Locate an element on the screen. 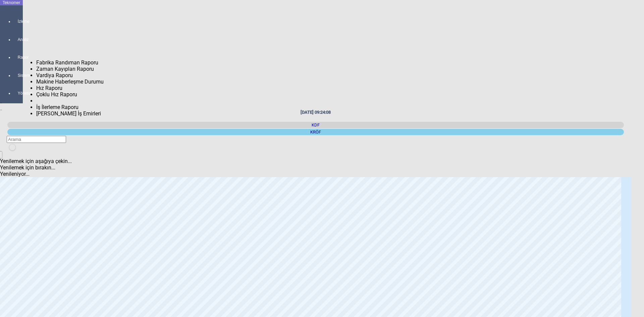 The image size is (644, 317). span: Vardiya Raporu is located at coordinates (54, 75).